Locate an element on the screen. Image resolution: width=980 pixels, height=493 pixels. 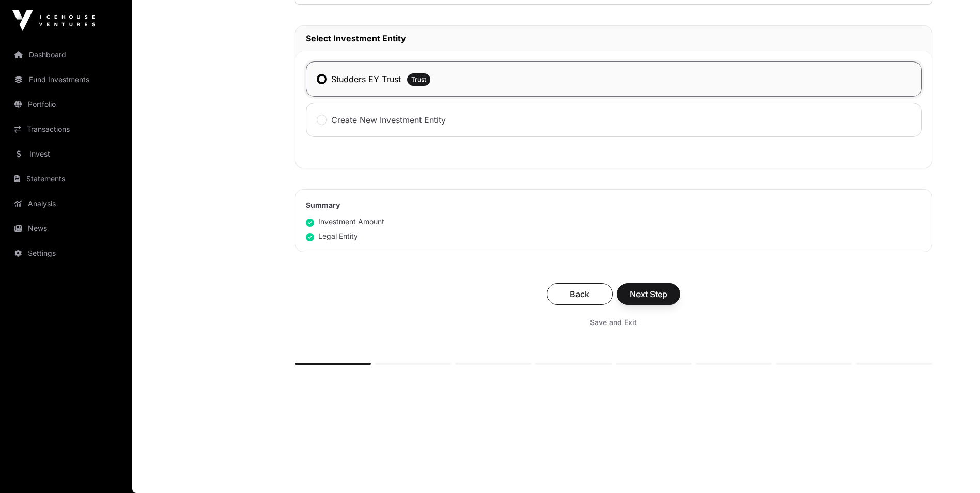
a: Settings is located at coordinates (66, 253).